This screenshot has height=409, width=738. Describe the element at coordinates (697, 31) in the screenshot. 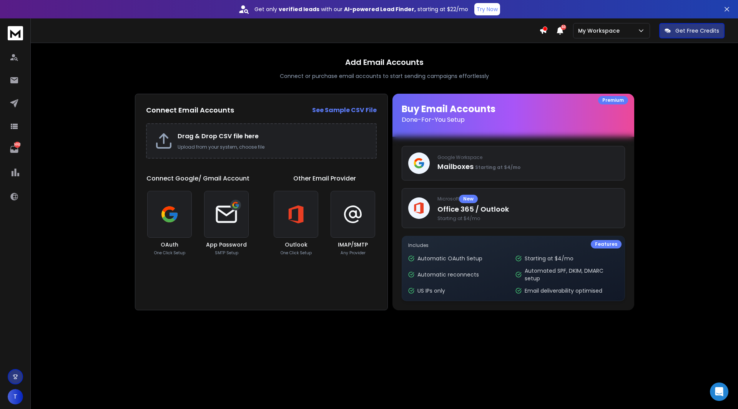

I see `p: Get Free Credits` at that location.